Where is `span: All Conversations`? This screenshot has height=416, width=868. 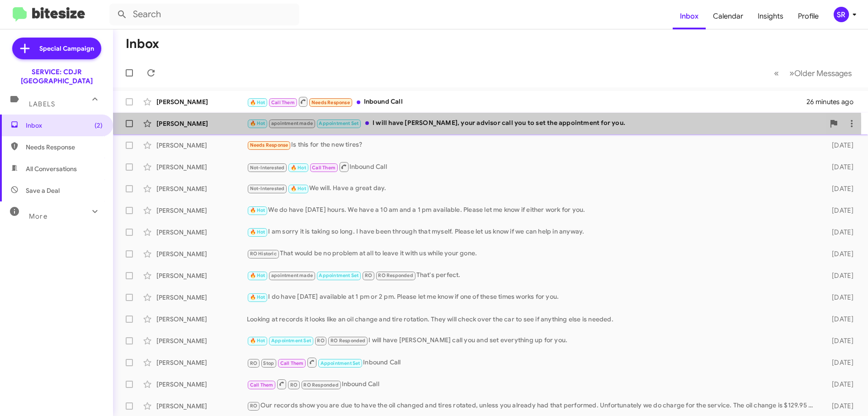 span: All Conversations is located at coordinates (51, 169).